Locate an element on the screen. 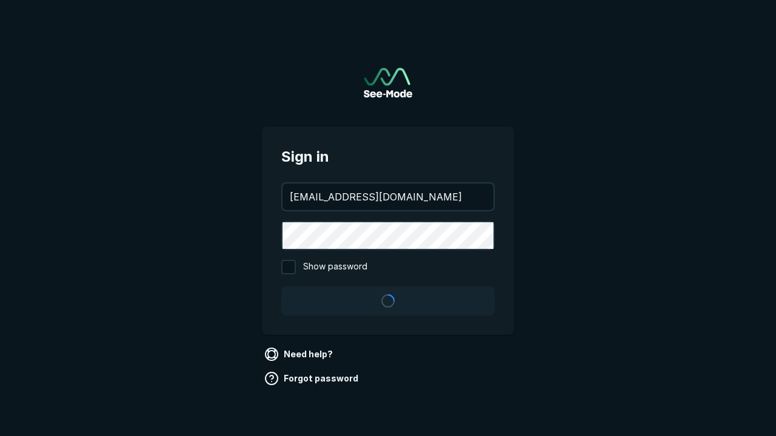  span: Show password is located at coordinates (335, 267).